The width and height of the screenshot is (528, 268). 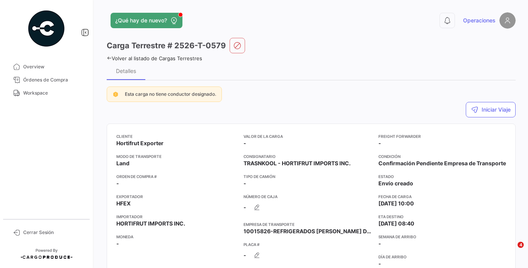 What do you see at coordinates (147, 20) in the screenshot?
I see `button: ¿Qué hay de nuevo?` at bounding box center [147, 20].